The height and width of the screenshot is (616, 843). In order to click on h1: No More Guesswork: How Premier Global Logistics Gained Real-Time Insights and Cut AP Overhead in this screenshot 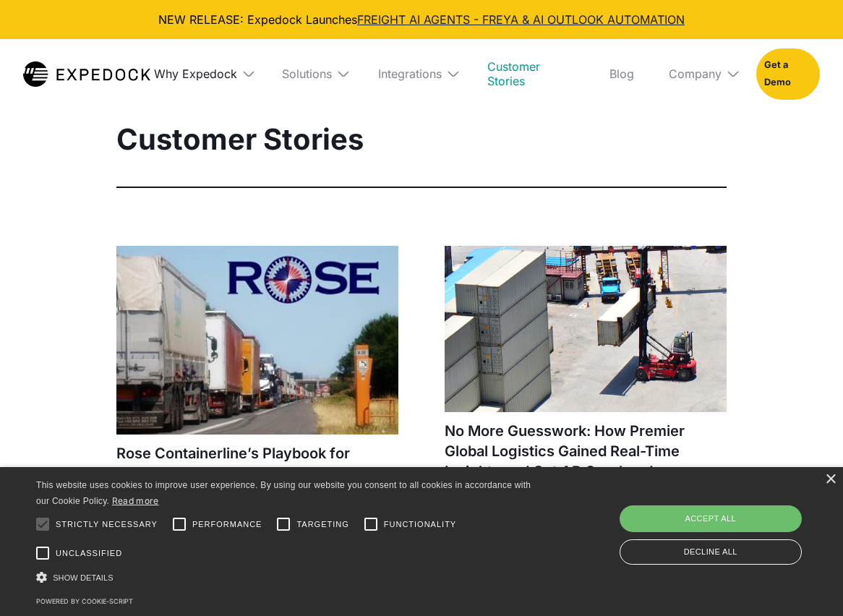, I will do `click(586, 451)`.